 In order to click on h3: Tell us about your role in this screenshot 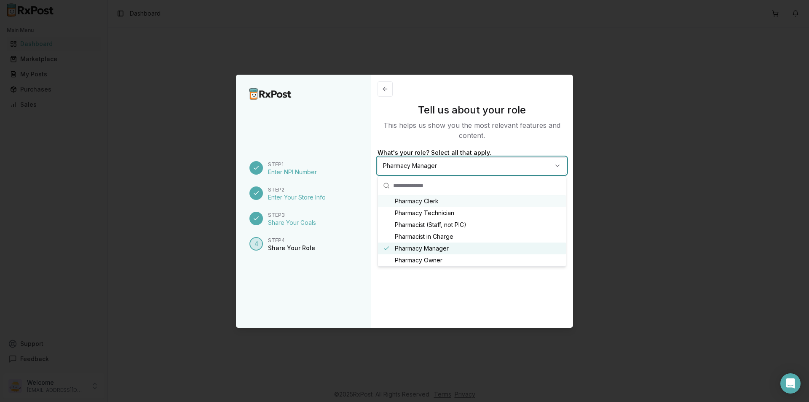, I will do `click(472, 110)`.